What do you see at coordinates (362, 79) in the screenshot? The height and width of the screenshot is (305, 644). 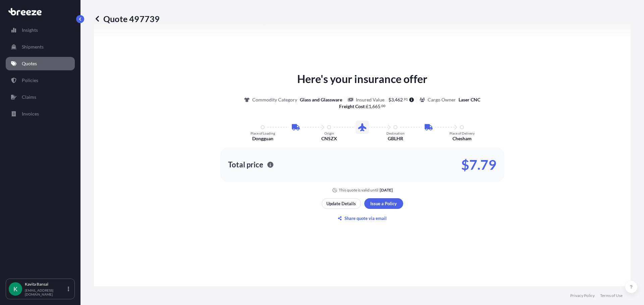 I see `p: Here's your insurance offer` at bounding box center [362, 79].